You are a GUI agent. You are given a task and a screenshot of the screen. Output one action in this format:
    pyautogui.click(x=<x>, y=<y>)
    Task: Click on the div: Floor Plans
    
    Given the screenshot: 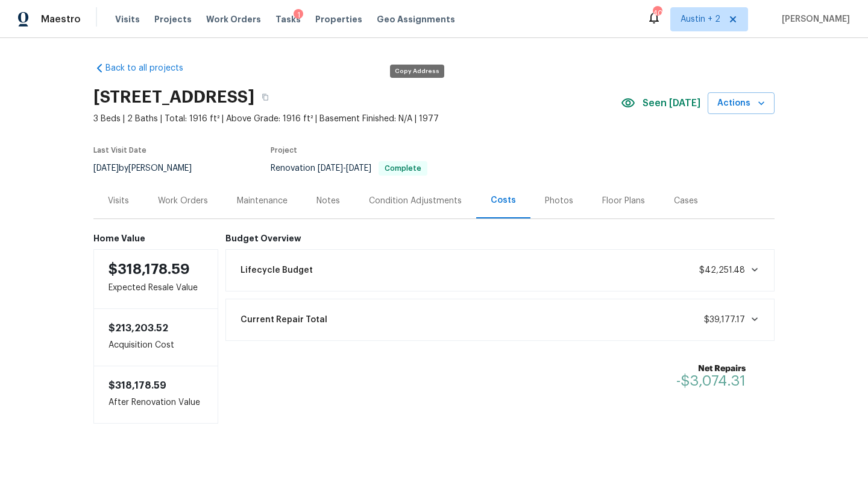 What is the action you would take?
    pyautogui.click(x=623, y=201)
    